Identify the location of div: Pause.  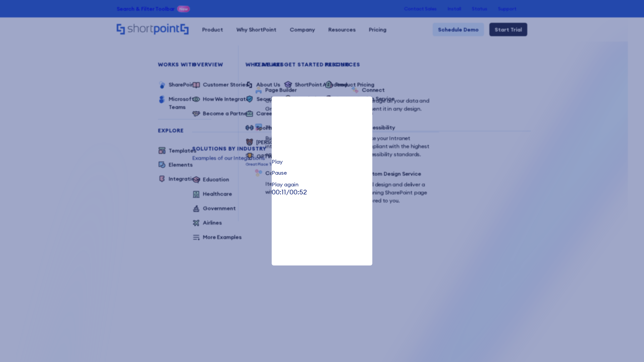
(322, 172).